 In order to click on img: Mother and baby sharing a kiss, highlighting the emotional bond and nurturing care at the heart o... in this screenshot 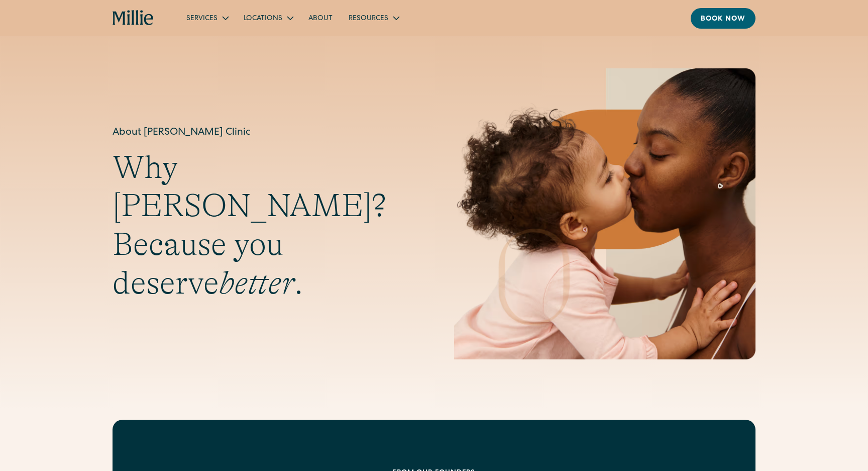, I will do `click(605, 213)`.